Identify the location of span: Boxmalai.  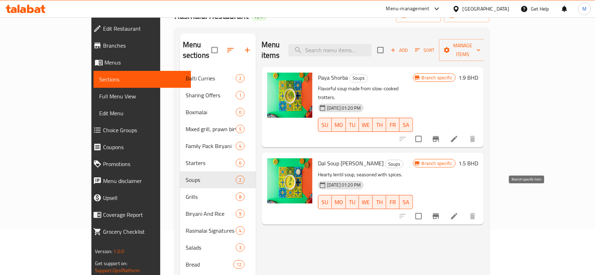
(211, 112).